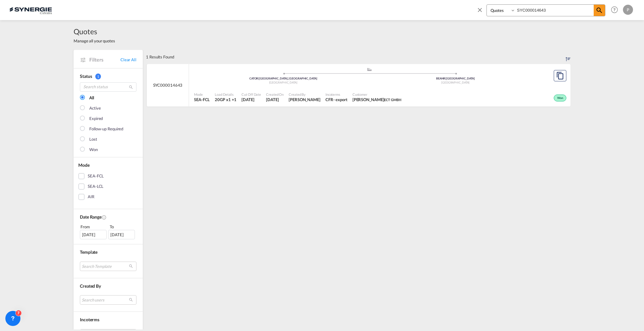 The height and width of the screenshot is (331, 644). I want to click on span: Pablo Gomez Saldarriaga, so click(304, 100).